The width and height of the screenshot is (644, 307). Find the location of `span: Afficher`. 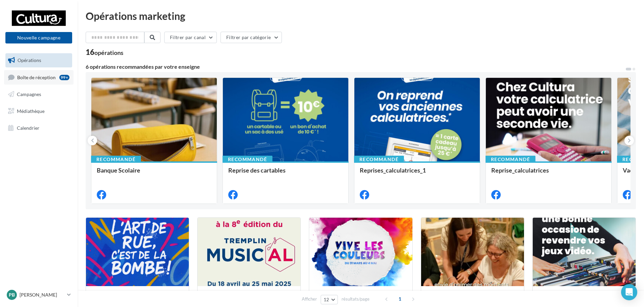

span: Afficher is located at coordinates (309, 299).